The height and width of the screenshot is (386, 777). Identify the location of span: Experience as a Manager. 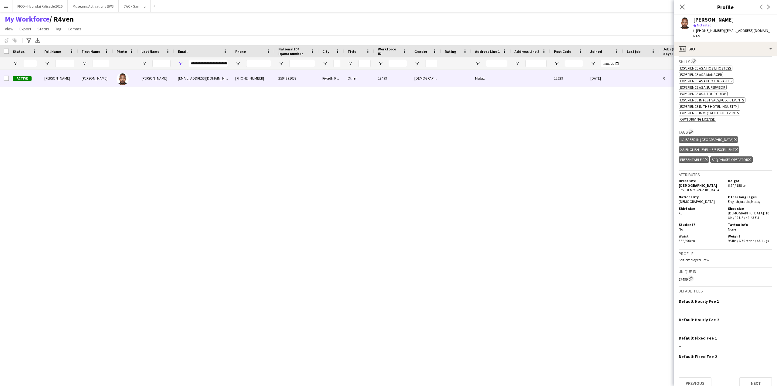
(701, 74).